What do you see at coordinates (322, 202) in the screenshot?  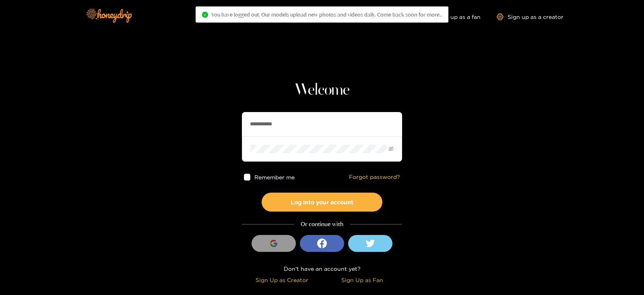 I see `button: Log into your account` at bounding box center [322, 202].